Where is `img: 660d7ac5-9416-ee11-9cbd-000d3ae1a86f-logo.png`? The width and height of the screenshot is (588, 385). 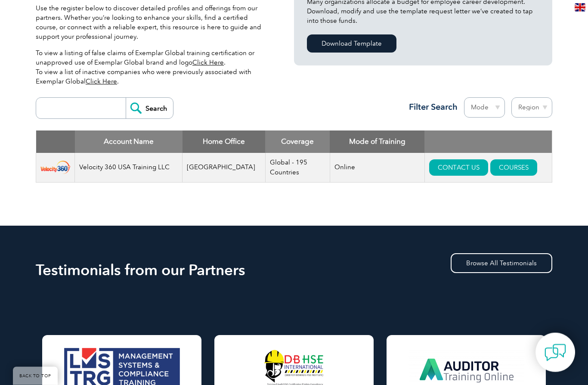 img: 660d7ac5-9416-ee11-9cbd-000d3ae1a86f-logo.png is located at coordinates (55, 168).